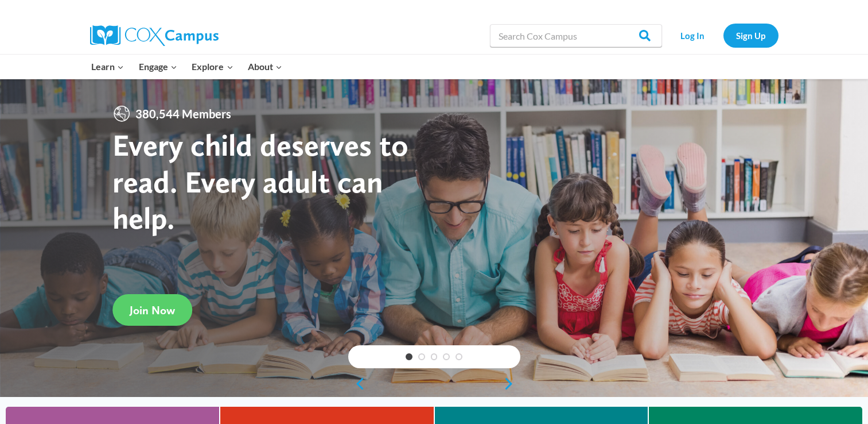 The width and height of the screenshot is (868, 424). What do you see at coordinates (692, 35) in the screenshot?
I see `a: Log In` at bounding box center [692, 35].